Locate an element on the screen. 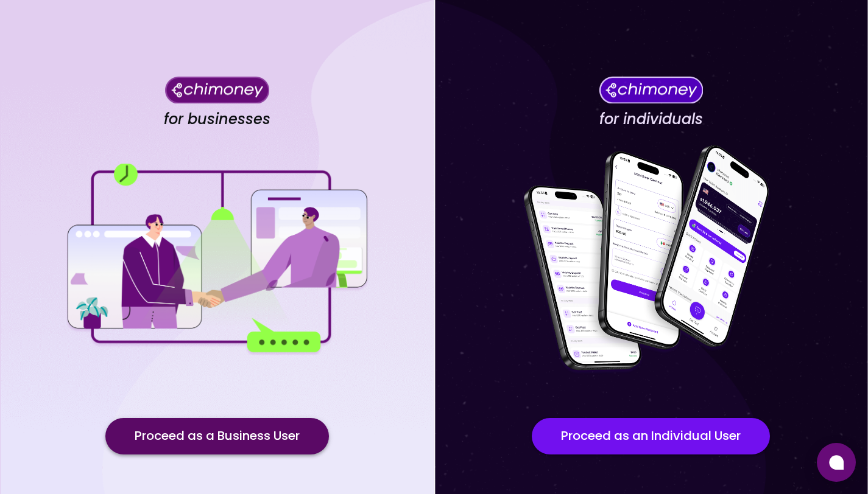 Image resolution: width=868 pixels, height=494 pixels. img: Chimoney for individuals is located at coordinates (651, 89).